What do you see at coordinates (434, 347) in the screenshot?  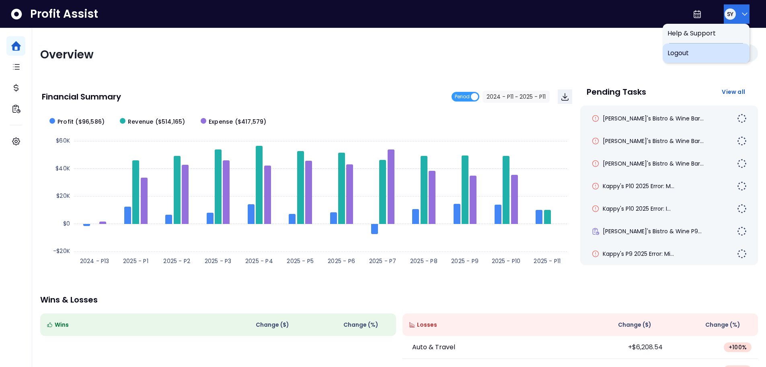 I see `p: Auto & Travel` at bounding box center [434, 347].